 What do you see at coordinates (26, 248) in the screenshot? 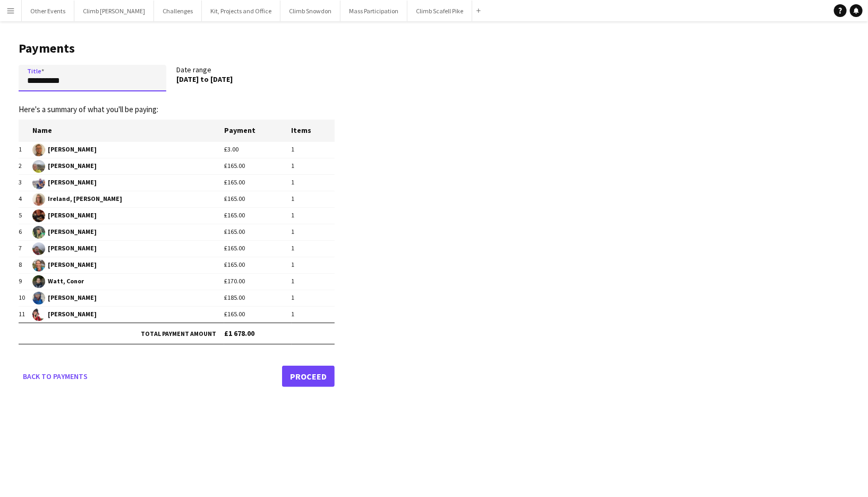
I see `td: 7` at bounding box center [26, 248].